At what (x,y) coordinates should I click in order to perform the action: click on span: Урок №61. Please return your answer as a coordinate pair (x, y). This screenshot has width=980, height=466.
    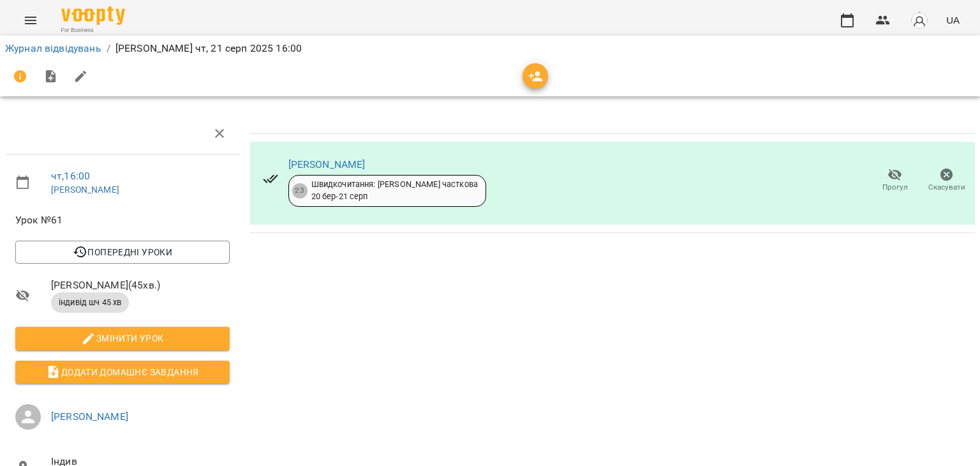
    Looking at the image, I should click on (122, 220).